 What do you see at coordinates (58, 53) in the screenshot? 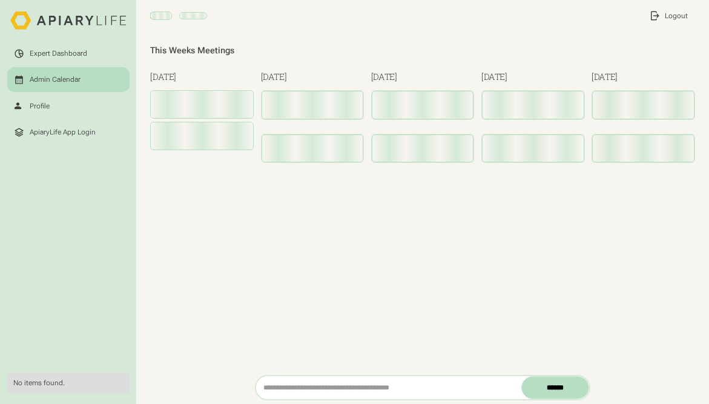
I see `div: Expert Dashboard` at bounding box center [58, 53].